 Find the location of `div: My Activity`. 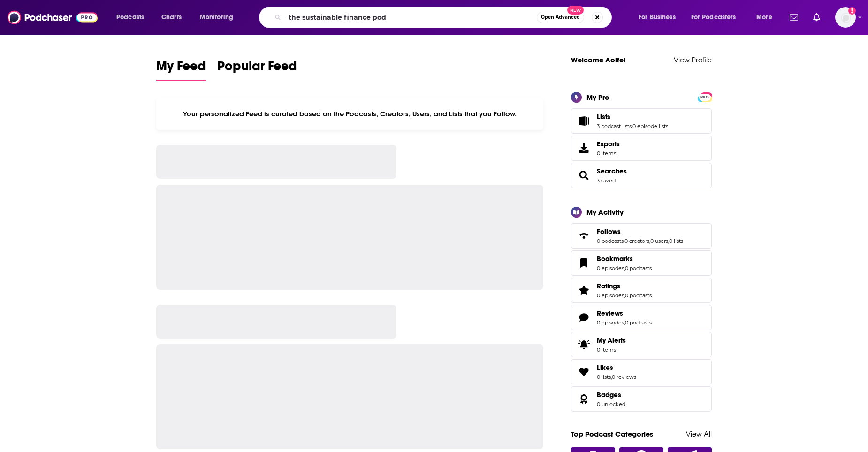

div: My Activity is located at coordinates (605, 212).